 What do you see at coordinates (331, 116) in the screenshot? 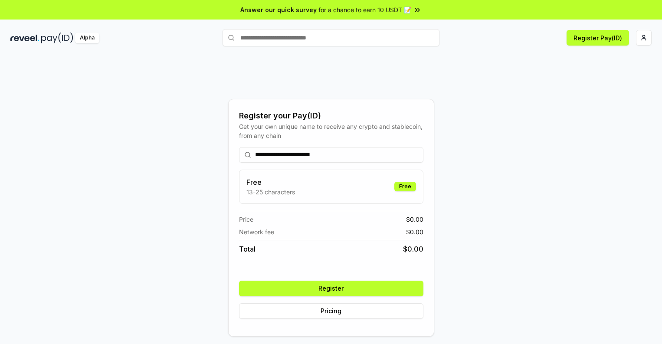
I see `div: Register your Pay(ID)` at bounding box center [331, 116].